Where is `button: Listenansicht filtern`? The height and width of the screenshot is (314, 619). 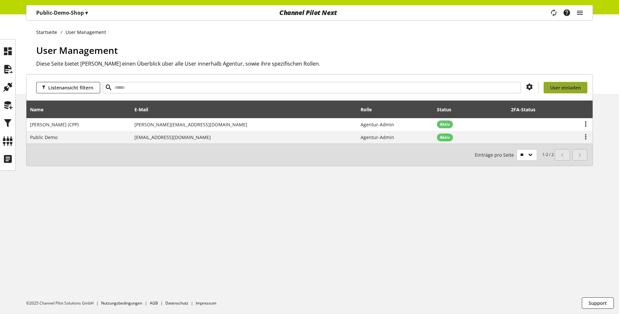 button: Listenansicht filtern is located at coordinates (68, 87).